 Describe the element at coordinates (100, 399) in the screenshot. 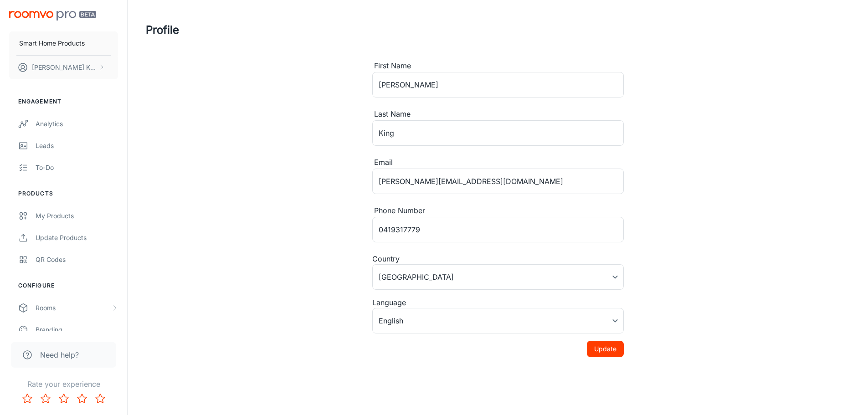

I see `button: Rate 5 star` at that location.